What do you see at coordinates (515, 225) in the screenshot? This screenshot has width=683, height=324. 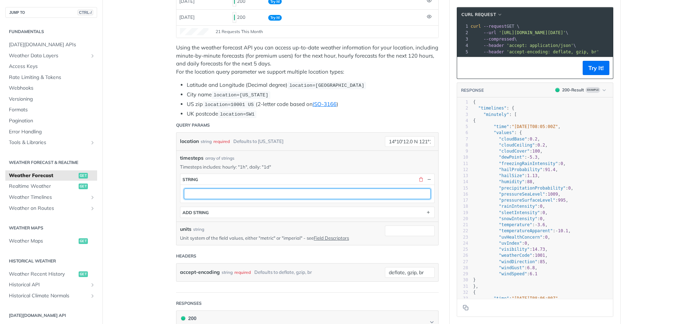 I see `span: "temperature"` at bounding box center [515, 225].